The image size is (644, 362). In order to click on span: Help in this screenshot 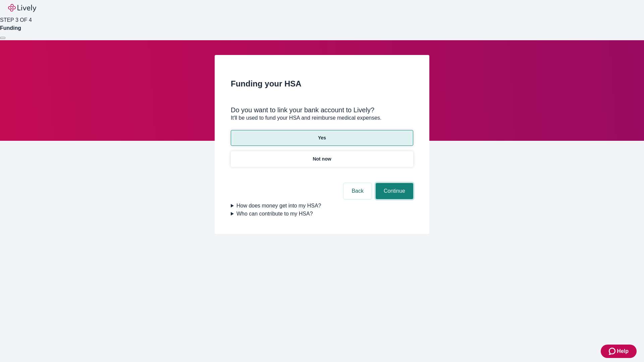, I will do `click(622, 351)`.